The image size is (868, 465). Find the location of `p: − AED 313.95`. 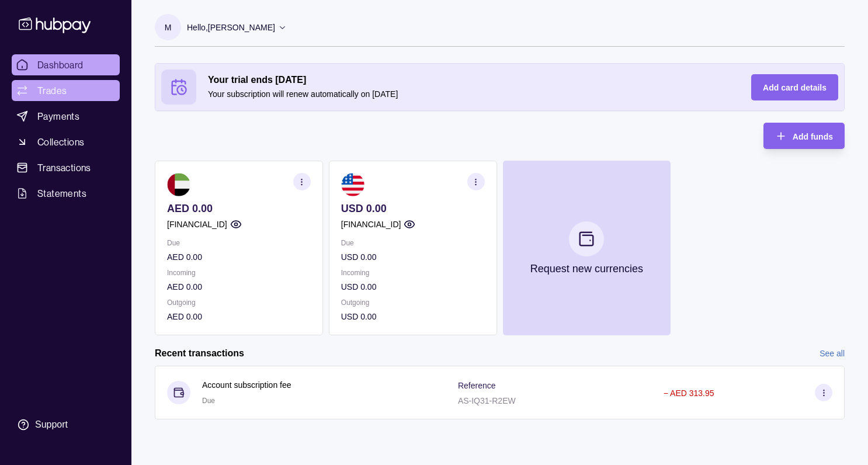

p: − AED 313.95 is located at coordinates (689, 393).